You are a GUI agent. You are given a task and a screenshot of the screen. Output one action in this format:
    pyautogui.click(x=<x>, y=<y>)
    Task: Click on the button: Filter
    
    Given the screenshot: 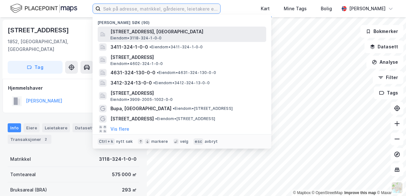 What is the action you would take?
    pyautogui.click(x=389, y=77)
    